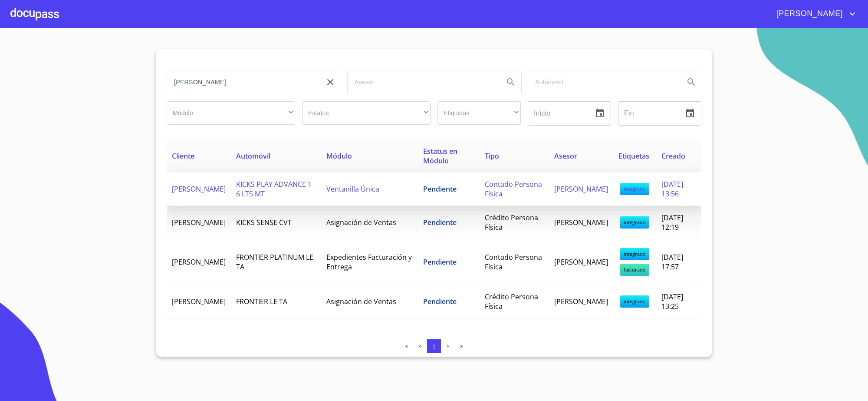  Describe the element at coordinates (492, 156) in the screenshot. I see `span: Tipo` at that location.